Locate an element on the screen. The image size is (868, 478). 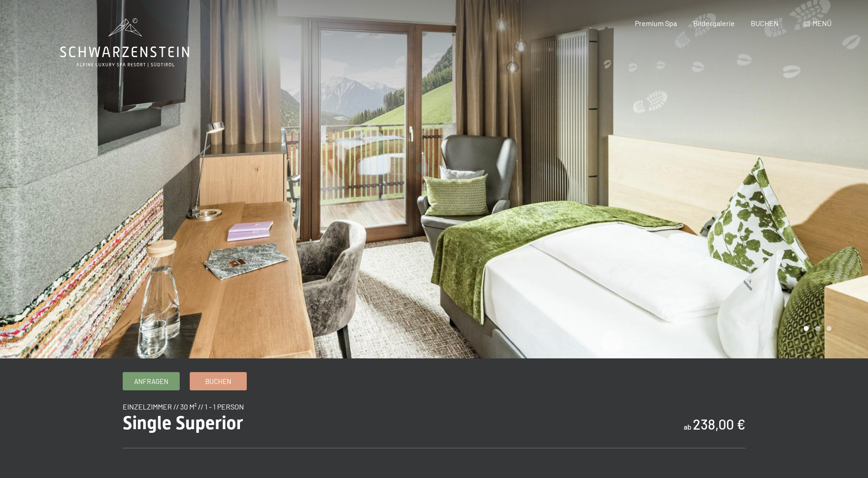
span: Buchen is located at coordinates (218, 381).